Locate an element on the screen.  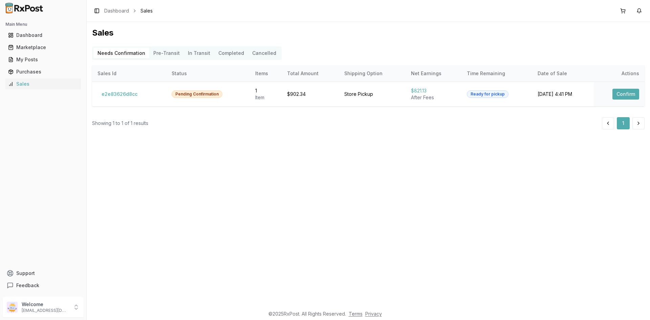
div: Dashboard is located at coordinates (43, 35).